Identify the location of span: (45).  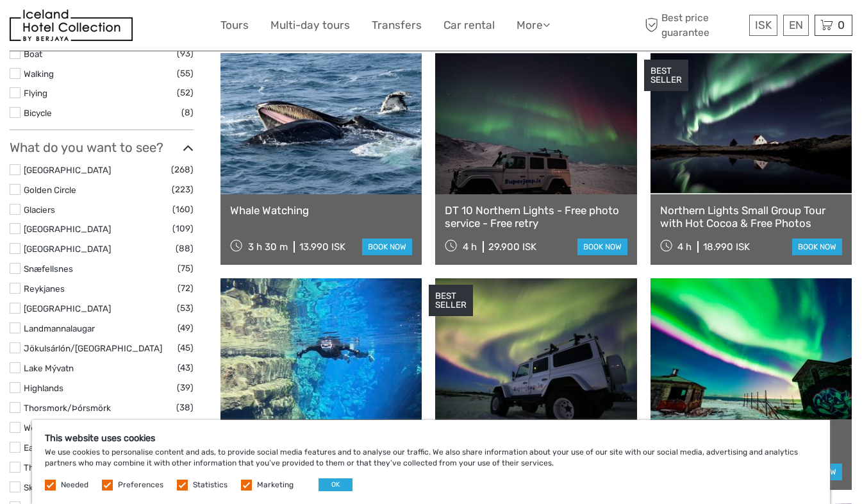
(185, 348).